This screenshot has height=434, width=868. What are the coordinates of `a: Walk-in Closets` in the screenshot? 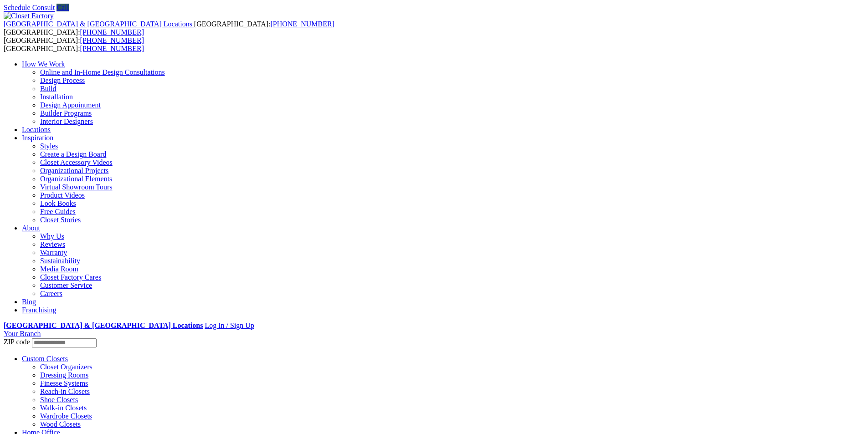 It's located at (64, 408).